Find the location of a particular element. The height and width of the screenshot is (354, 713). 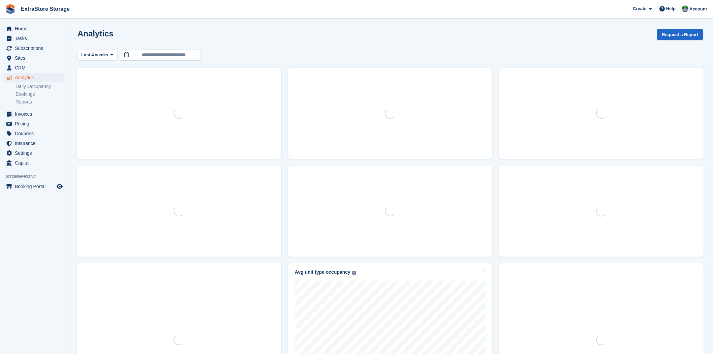

span: Subscriptions is located at coordinates (35, 48).